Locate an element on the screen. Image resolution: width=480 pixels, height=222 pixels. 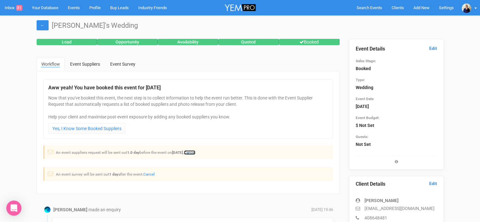
span: 81 is located at coordinates (19, 8).